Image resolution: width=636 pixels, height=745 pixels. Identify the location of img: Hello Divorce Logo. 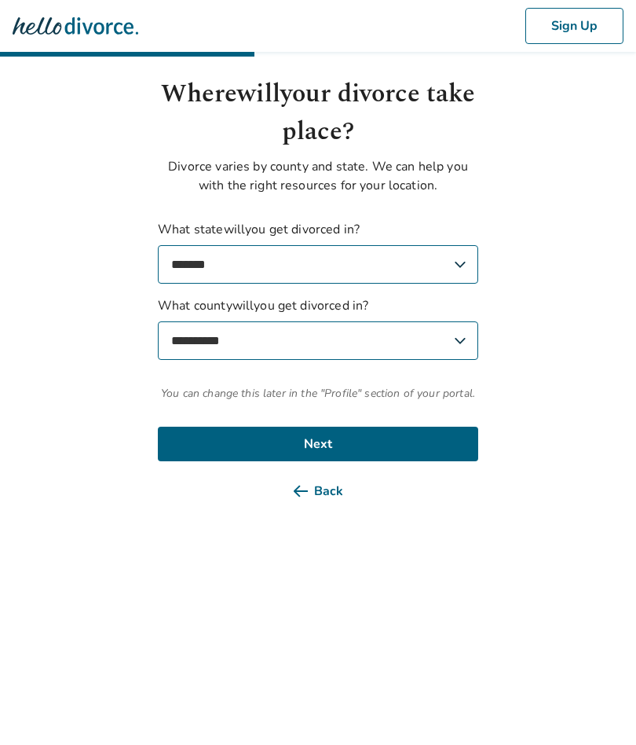
(75, 26).